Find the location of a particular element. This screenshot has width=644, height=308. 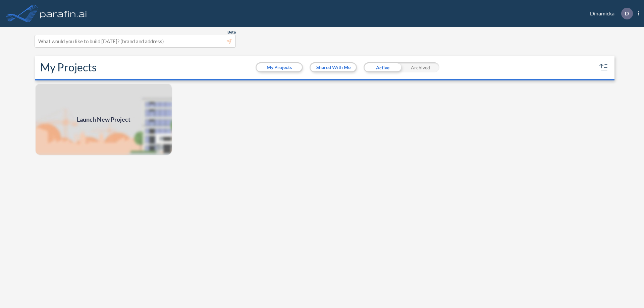

button: My Projects is located at coordinates (279, 67).